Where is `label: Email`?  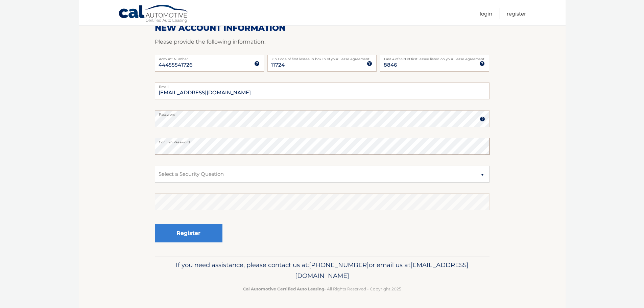 label: Email is located at coordinates (322, 85).